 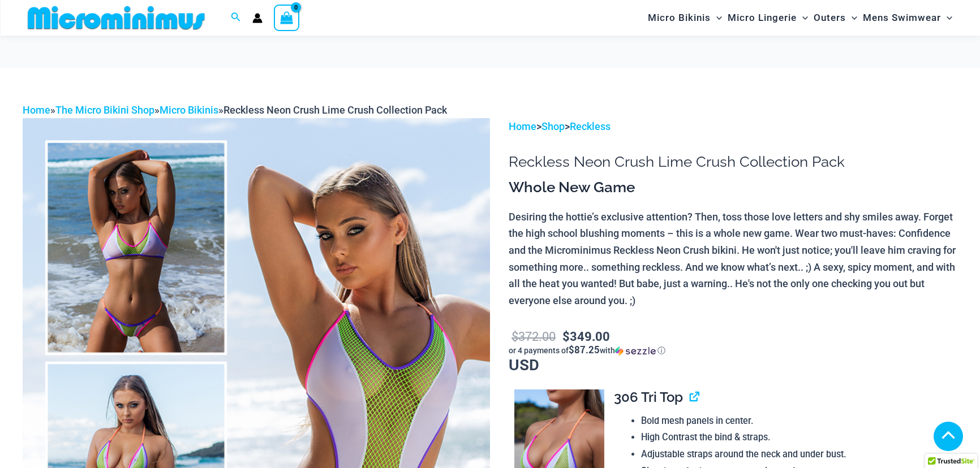 What do you see at coordinates (733, 350) in the screenshot?
I see `div: or 4 payments of$87.25withSezzle Click to learn more about Sezzle` at bounding box center [733, 350].